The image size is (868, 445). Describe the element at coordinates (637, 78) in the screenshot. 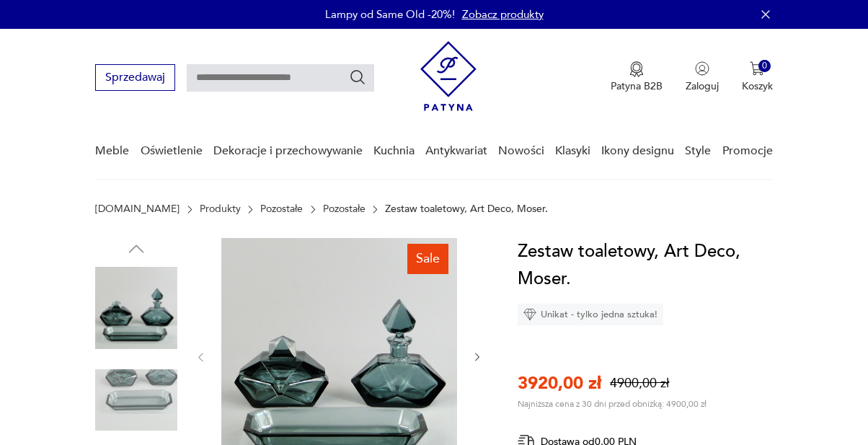

I see `button: Patyna B2B` at that location.